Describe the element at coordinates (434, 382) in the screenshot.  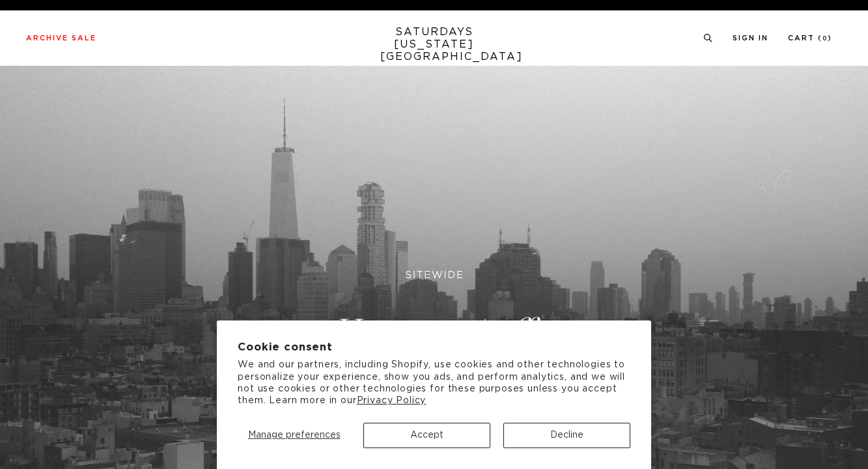
I see `p: We and our partners, including Shopify, use cookies and other technologies to personalize your ex...` at that location.